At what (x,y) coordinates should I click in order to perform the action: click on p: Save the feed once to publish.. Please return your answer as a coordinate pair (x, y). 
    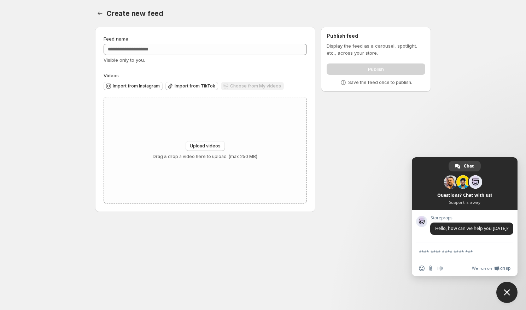
    Looking at the image, I should click on (380, 83).